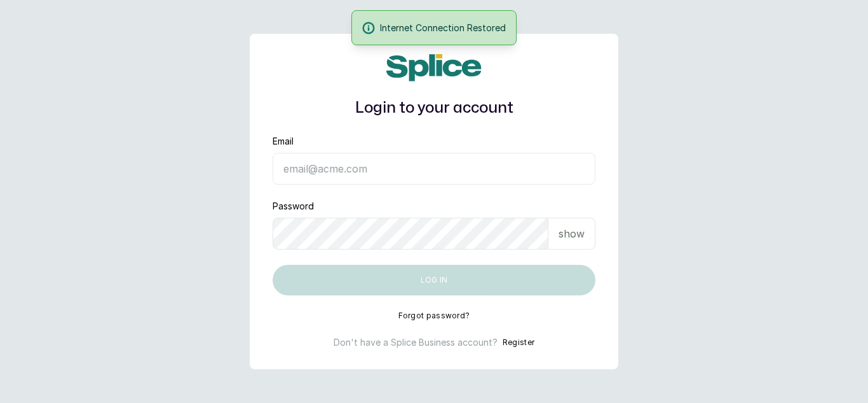 The height and width of the screenshot is (403, 868). What do you see at coordinates (416, 342) in the screenshot?
I see `p: Don't have a Splice Business account?` at bounding box center [416, 342].